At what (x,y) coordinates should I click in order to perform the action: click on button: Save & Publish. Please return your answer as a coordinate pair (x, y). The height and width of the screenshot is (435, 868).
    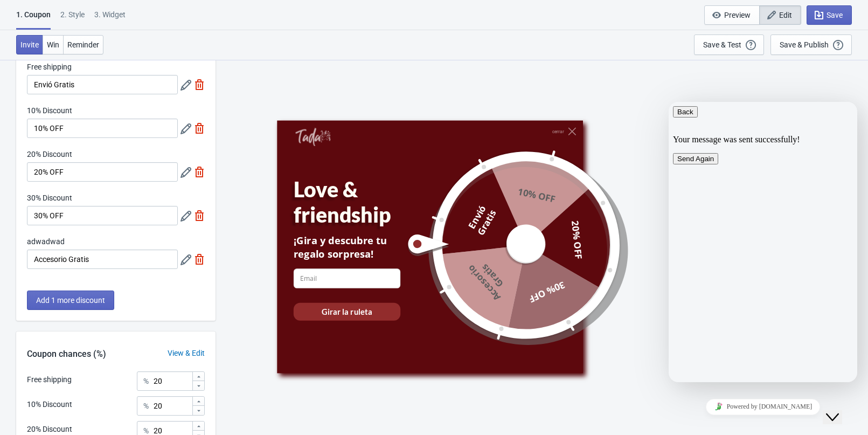
    Looking at the image, I should click on (811, 45).